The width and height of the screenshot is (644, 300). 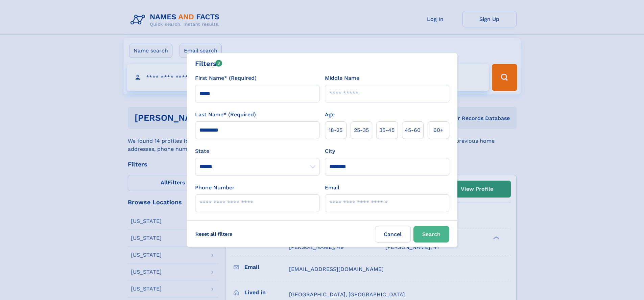 What do you see at coordinates (362, 130) in the screenshot?
I see `span: 25‑35` at bounding box center [362, 130].